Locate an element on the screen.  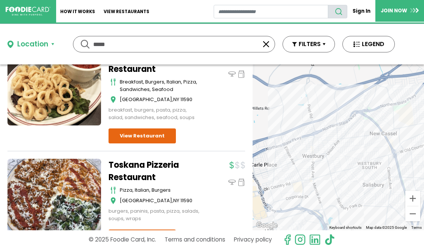
div: burgers, paninis, pasta, pizza, salads, soups, wraps is located at coordinates (155, 214).